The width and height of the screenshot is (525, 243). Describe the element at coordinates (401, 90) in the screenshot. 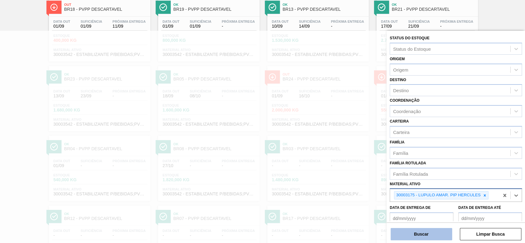

I see `div: Destino` at that location.